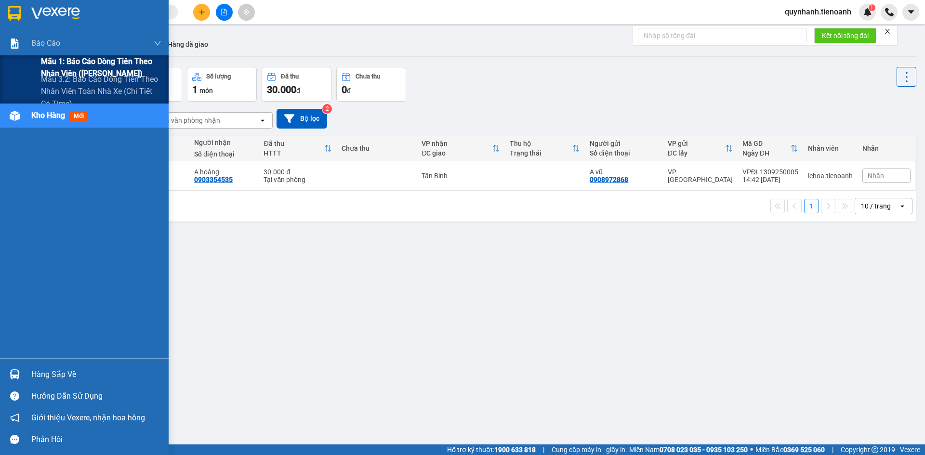 This screenshot has width=925, height=455. What do you see at coordinates (88, 418) in the screenshot?
I see `span: Giới thiệu Vexere, nhận hoa hồng` at bounding box center [88, 418].